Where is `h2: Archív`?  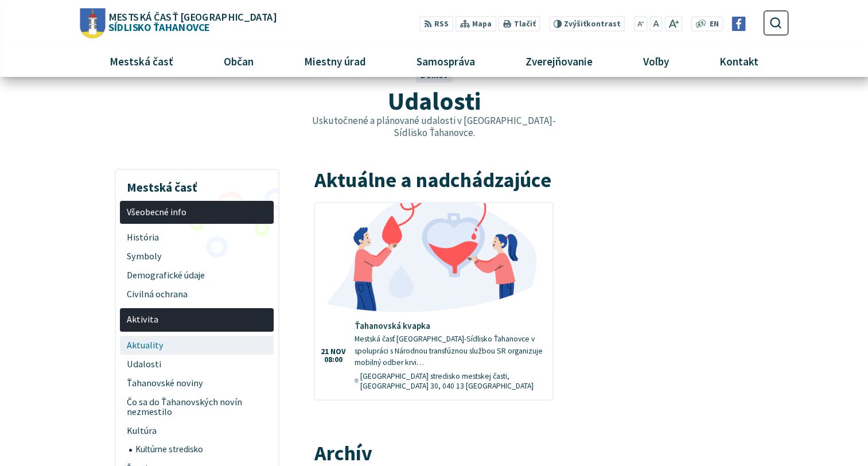 h2: Archív is located at coordinates (551, 453).